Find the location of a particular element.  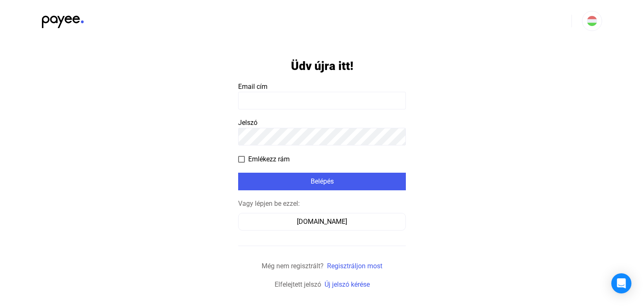

span: Jelszó is located at coordinates (248, 123).